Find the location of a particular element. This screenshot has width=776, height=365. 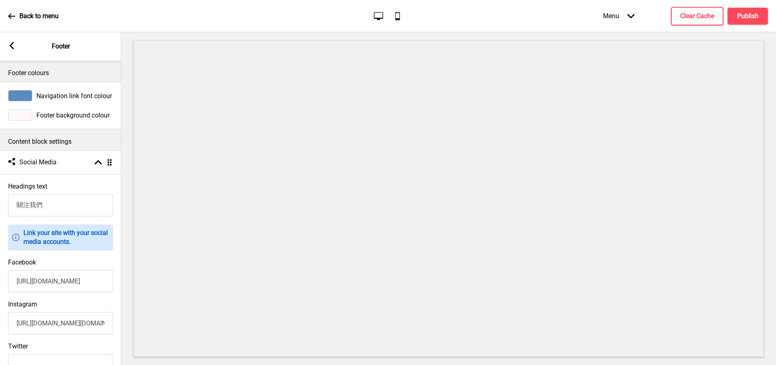

span: Footer background colour is located at coordinates (73, 115).